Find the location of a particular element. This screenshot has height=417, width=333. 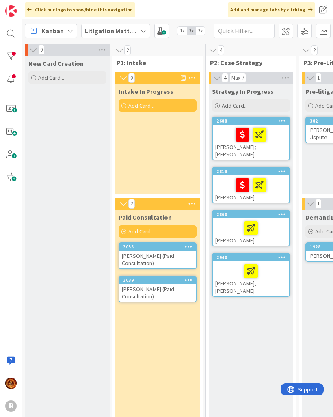

span: New Card Creation is located at coordinates (56, 63).